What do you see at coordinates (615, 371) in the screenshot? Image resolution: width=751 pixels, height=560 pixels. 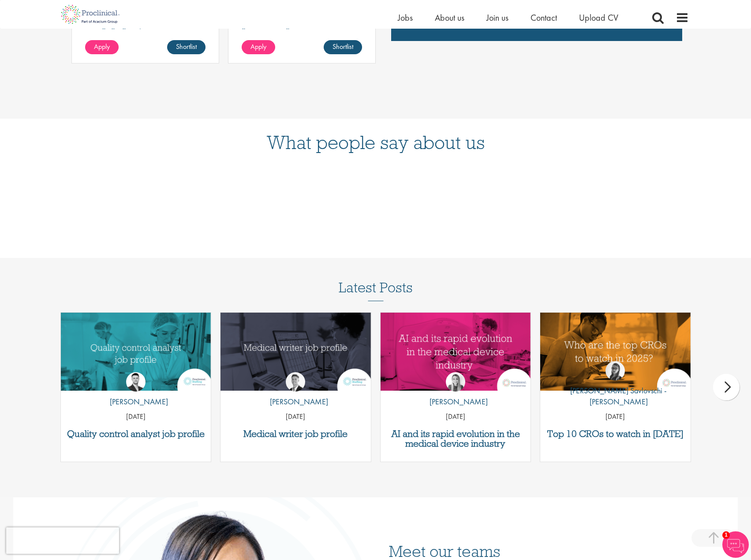 I see `img: Theodora Savlovschi - Wicks` at bounding box center [615, 371].